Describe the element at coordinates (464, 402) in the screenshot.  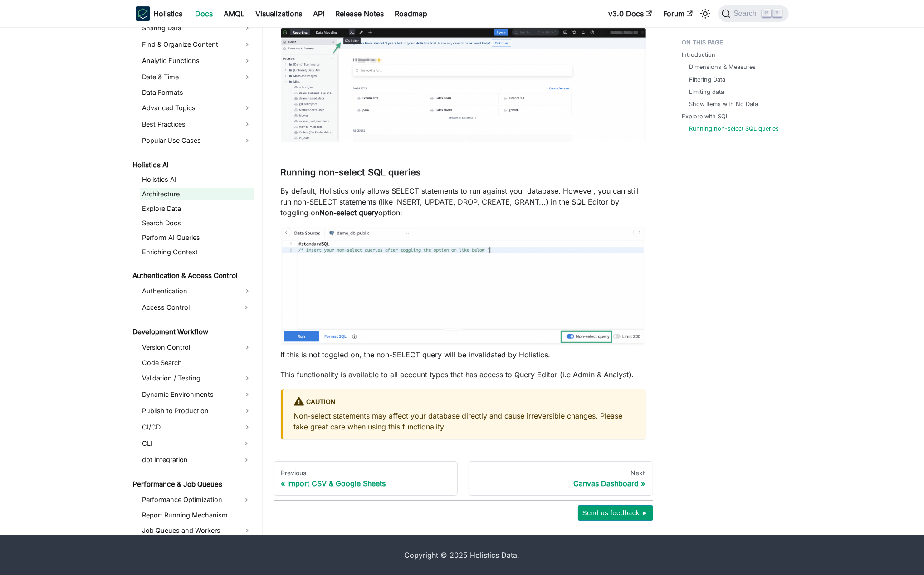
I see `div: caution` at that location.